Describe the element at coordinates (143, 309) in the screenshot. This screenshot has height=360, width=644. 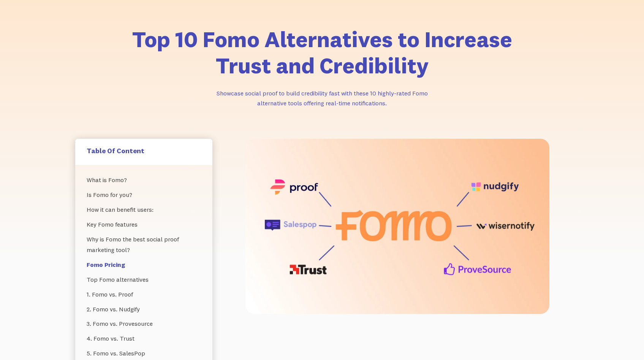
I see `a: 2. Fomo vs. Nudgify` at that location.